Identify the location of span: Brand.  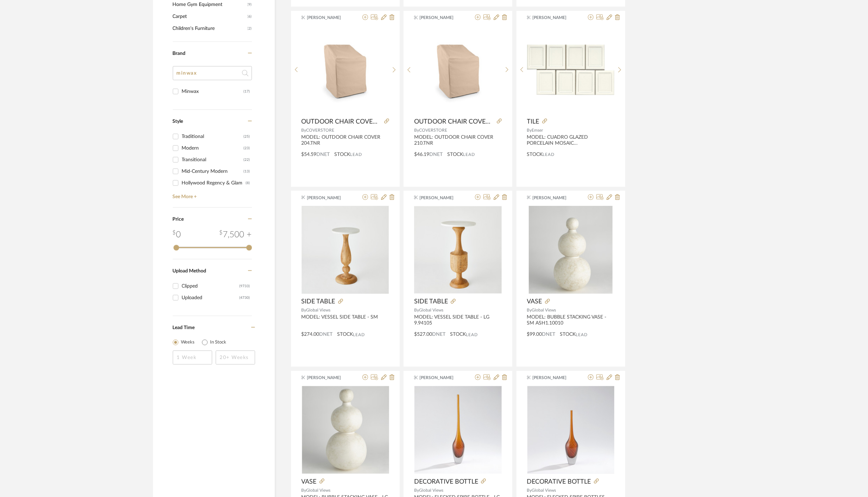
(179, 54).